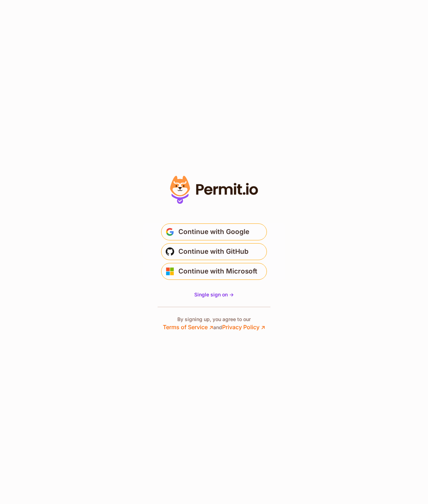 The image size is (428, 504). I want to click on a: Privacy Policy ↗, so click(244, 327).